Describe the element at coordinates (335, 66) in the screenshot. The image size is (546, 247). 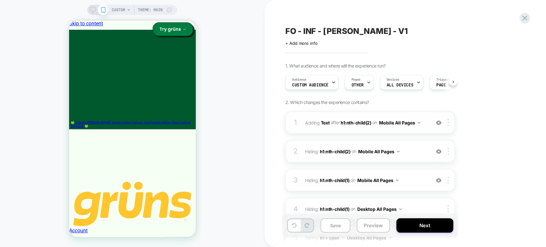
I see `span: 1. What audience and where will the experience run?` at that location.